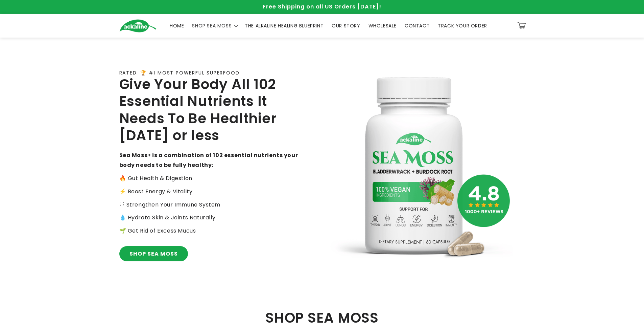 This screenshot has width=644, height=326. Describe the element at coordinates (284, 25) in the screenshot. I see `a: THE ALKALINE HEALING BLUEPRINT` at that location.